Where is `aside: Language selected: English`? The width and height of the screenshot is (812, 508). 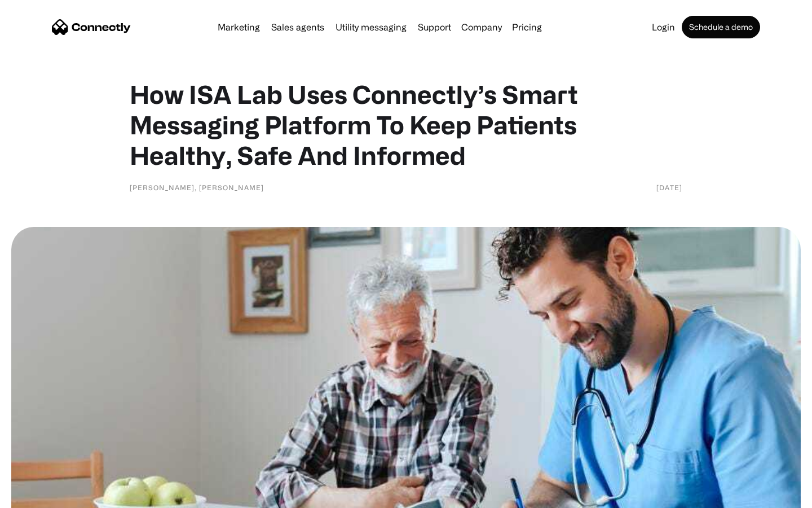
aside: Language selected: English is located at coordinates (40, 496).